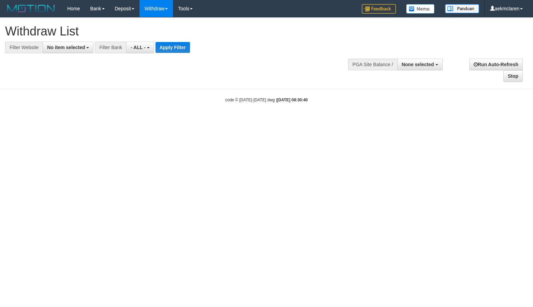  I want to click on span: None selected, so click(417, 64).